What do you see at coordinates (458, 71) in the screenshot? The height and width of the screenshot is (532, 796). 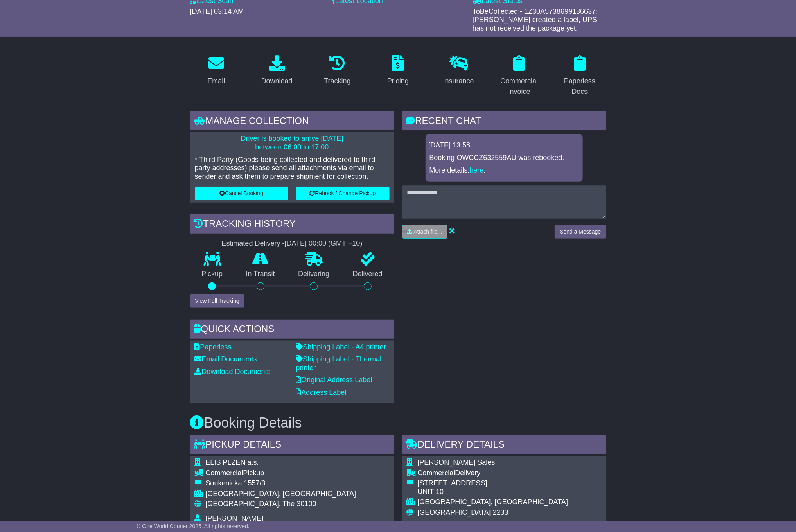 I see `a: Insurance` at bounding box center [458, 71].